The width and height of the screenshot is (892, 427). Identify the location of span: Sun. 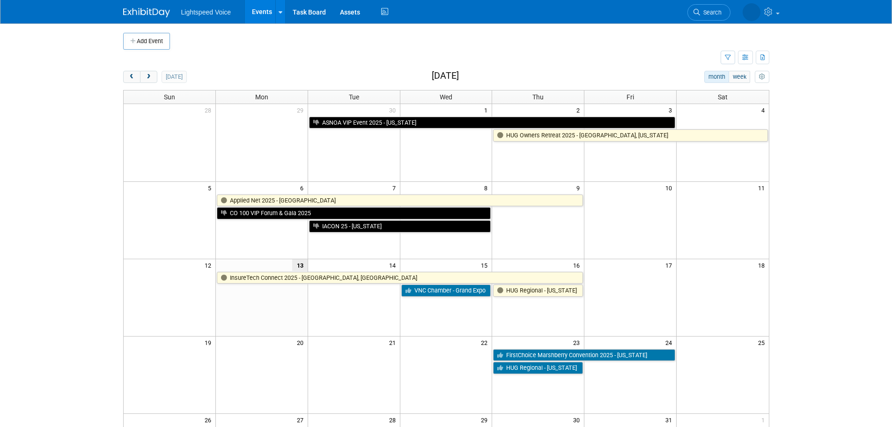
(170, 97).